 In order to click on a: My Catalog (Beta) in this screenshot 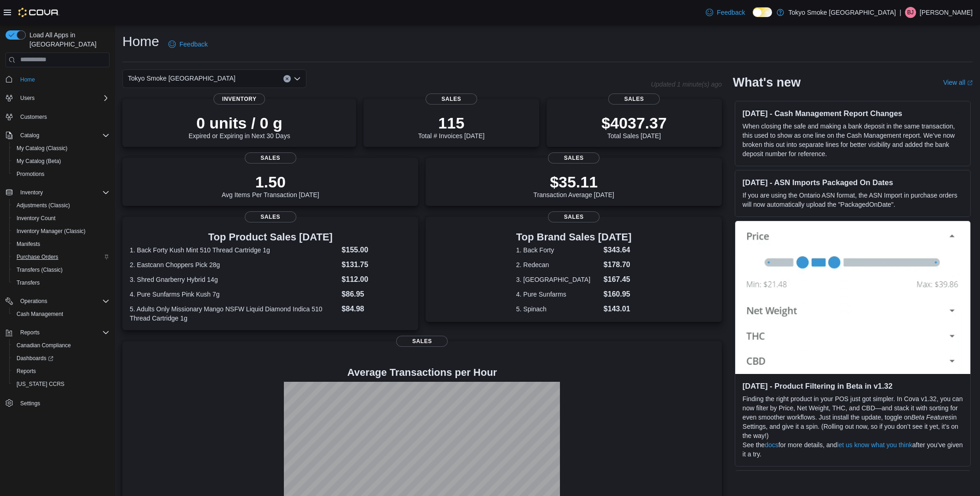, I will do `click(39, 161)`.